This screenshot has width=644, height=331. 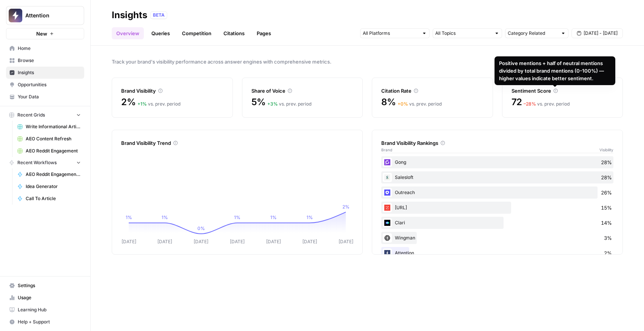 I want to click on img: h6qlr8a97mop4asab8l5qtldq2wv, so click(x=387, y=223).